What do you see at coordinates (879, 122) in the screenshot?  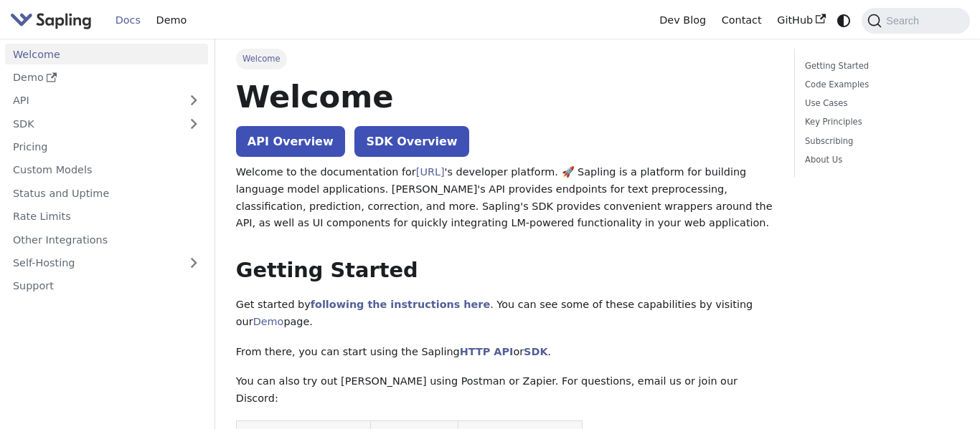 I see `a: Key Principles` at bounding box center [879, 122].